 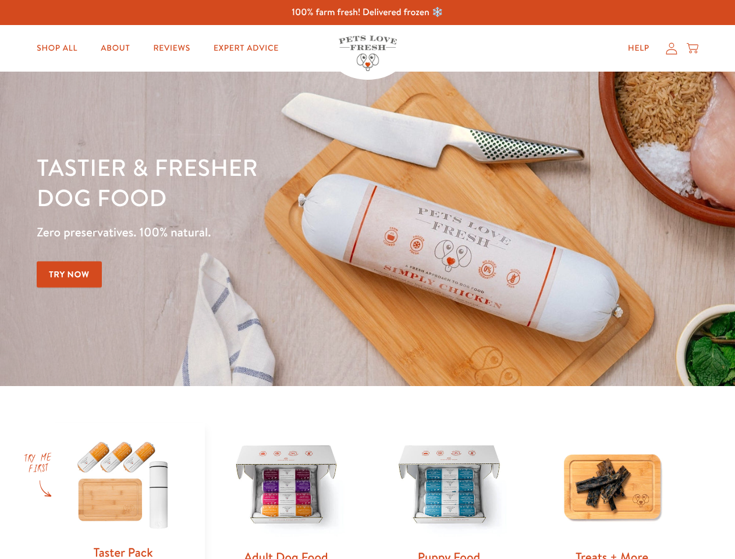 I want to click on a: About, so click(x=115, y=48).